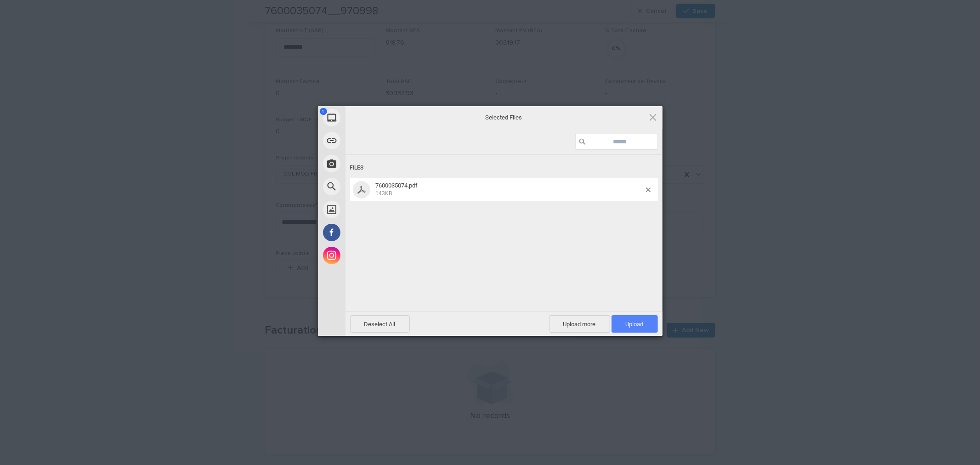  I want to click on span: 1, so click(324, 111).